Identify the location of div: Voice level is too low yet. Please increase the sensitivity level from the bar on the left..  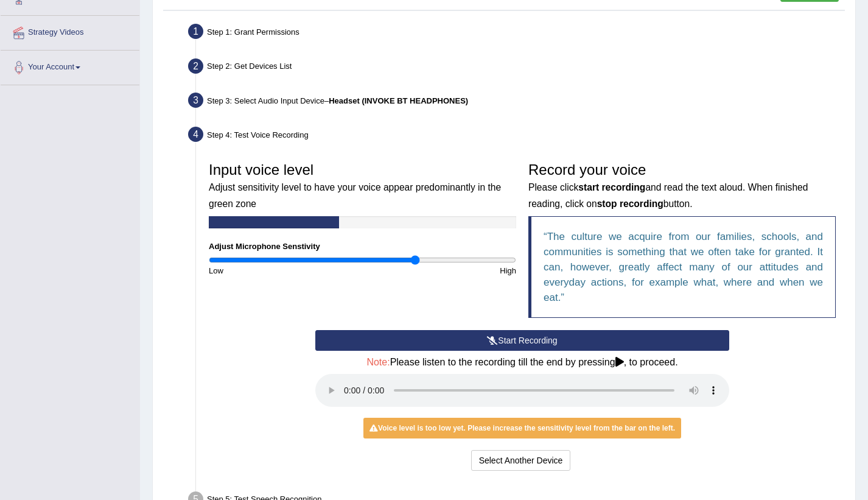
(522, 428).